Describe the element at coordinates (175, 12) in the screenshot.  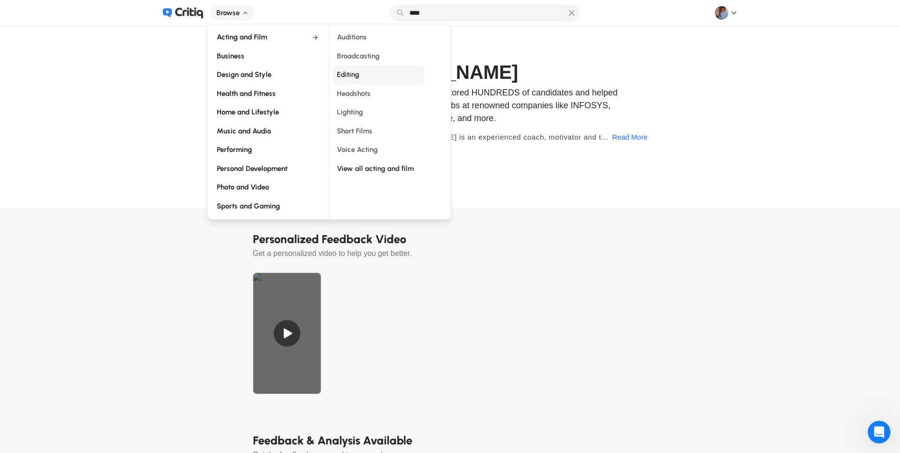
I see `div: Close` at that location.